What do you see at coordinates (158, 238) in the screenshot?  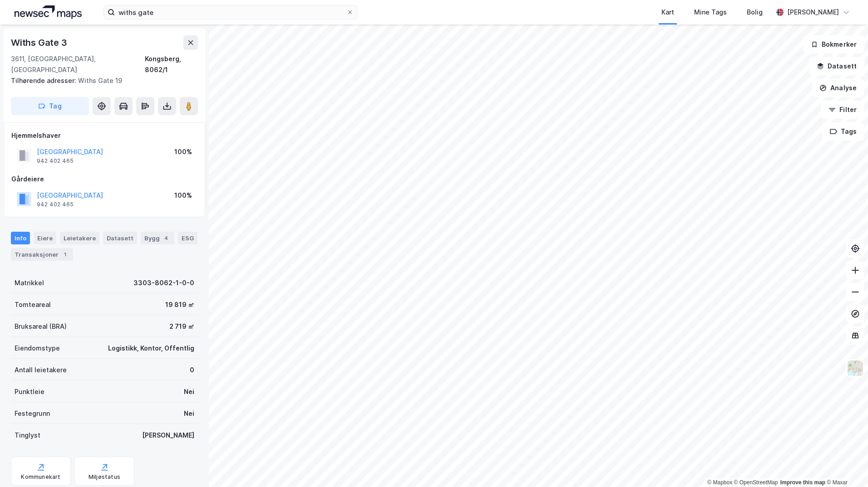 I see `div: Bygg` at bounding box center [158, 238].